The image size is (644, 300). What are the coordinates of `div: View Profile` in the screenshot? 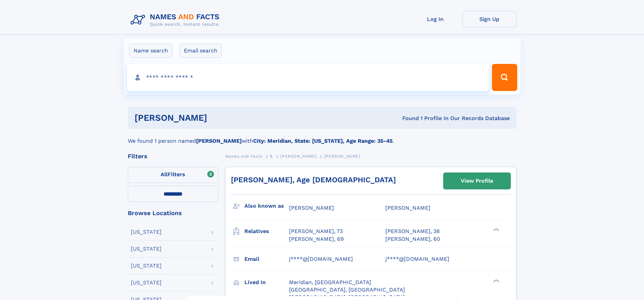 It's located at (477, 181).